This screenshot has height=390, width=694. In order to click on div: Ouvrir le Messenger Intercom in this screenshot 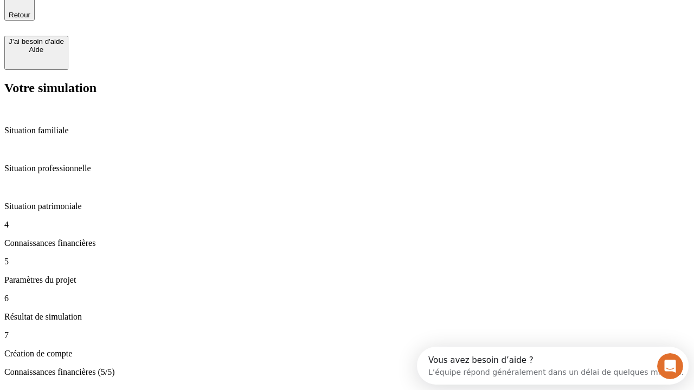, I will do `click(151, 19)`.